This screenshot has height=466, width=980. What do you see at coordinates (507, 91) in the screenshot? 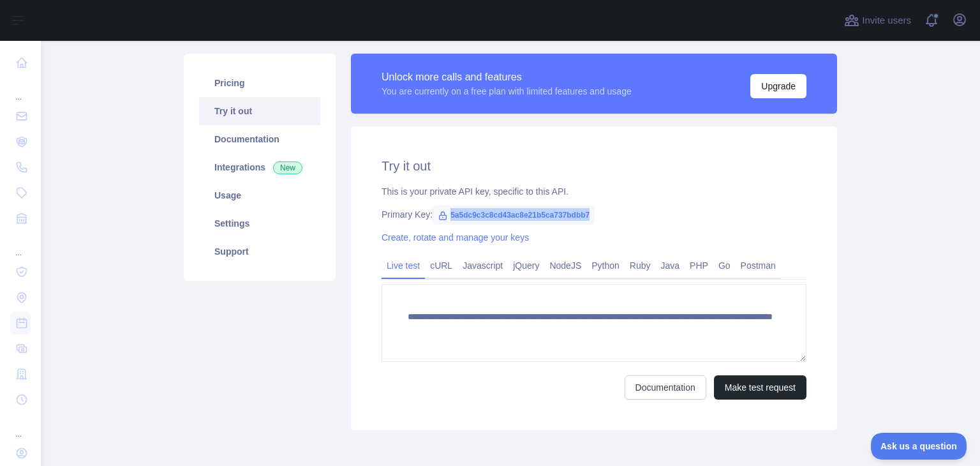
I see `div: You are currently on a free plan with limited features and usage` at bounding box center [507, 91].